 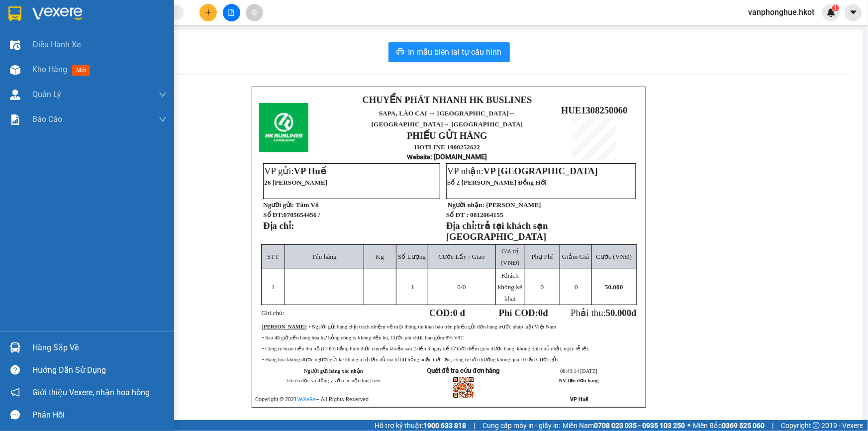 What do you see at coordinates (15, 119) in the screenshot?
I see `img: solution-icon` at bounding box center [15, 119].